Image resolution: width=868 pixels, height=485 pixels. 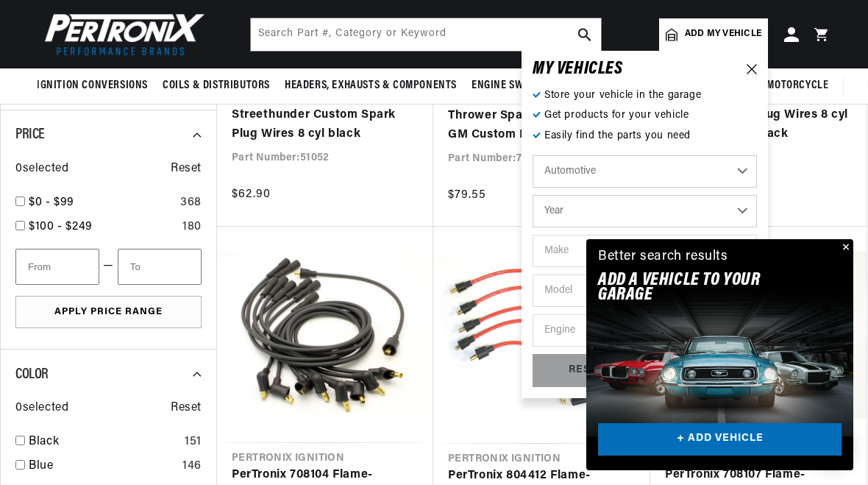 I want to click on p: Store your vehicle in the garage, so click(x=644, y=96).